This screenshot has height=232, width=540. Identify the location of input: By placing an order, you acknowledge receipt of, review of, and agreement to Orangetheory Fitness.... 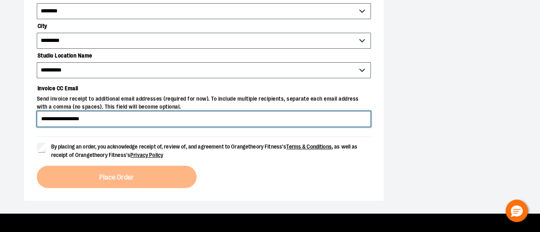
(42, 147).